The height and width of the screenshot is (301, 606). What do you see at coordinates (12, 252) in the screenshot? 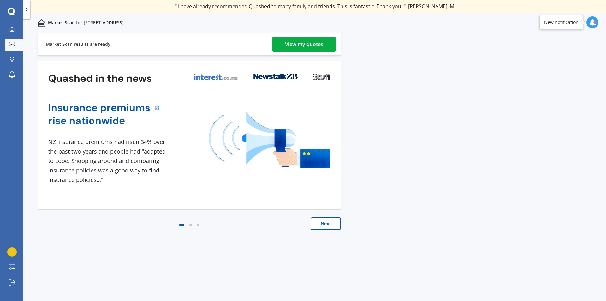
I see `img: 021e064cfe1469bf58b3a7fcc6ac7e44` at bounding box center [12, 252].